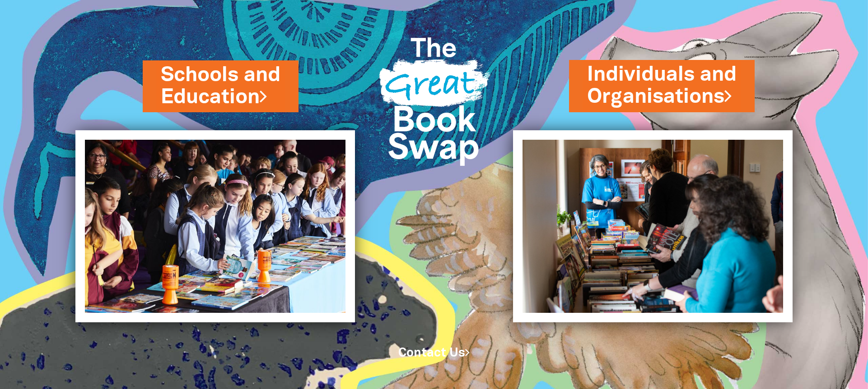 The height and width of the screenshot is (389, 868). What do you see at coordinates (434, 354) in the screenshot?
I see `a: Contact Us` at bounding box center [434, 354].